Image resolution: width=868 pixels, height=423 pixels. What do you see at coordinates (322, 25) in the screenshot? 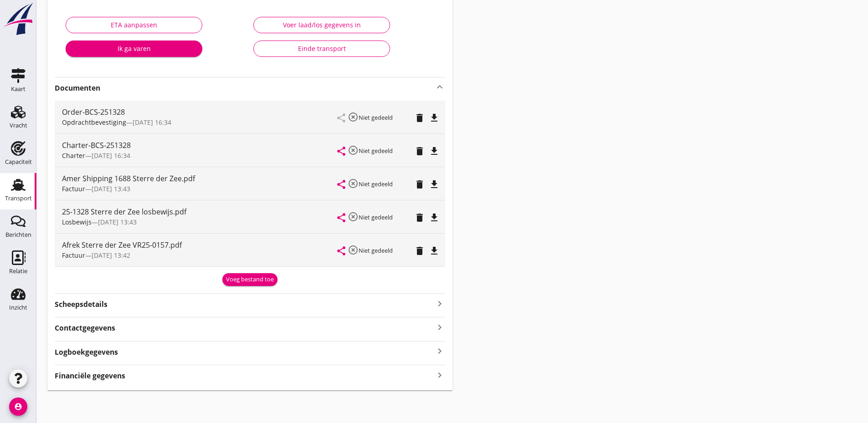
I see `button: Voer laad/los gegevens in` at bounding box center [322, 25].